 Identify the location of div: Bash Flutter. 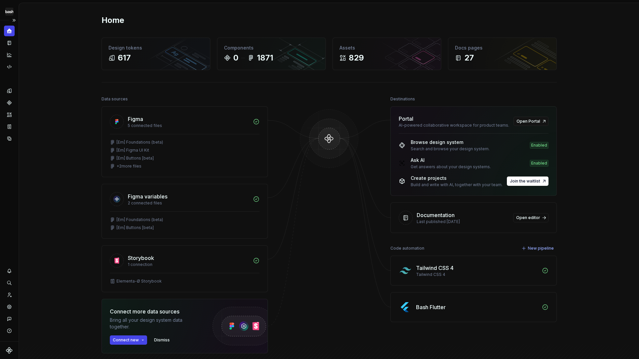
(431, 307).